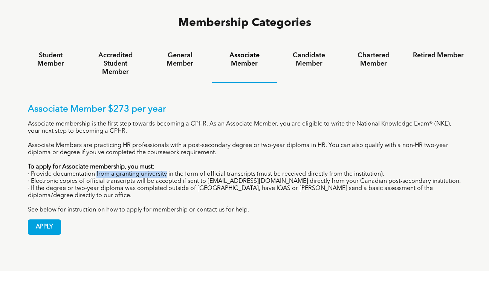 Image resolution: width=489 pixels, height=285 pixels. Describe the element at coordinates (180, 60) in the screenshot. I see `h4: General Member` at that location.